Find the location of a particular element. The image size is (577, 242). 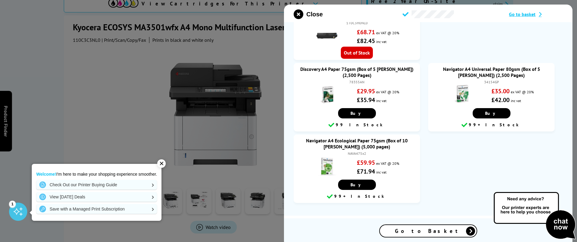

img: Navigator A4 Ecological Paper 75gsm (Box of 10 Reams) (5,000 pages) is located at coordinates (327, 166).